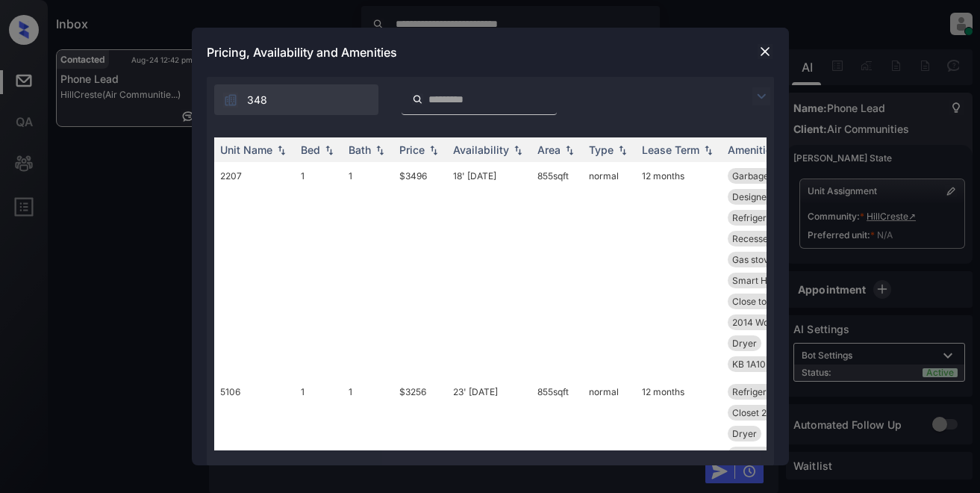 This screenshot has width=980, height=493. What do you see at coordinates (254, 270) in the screenshot?
I see `td: 2207` at bounding box center [254, 270].